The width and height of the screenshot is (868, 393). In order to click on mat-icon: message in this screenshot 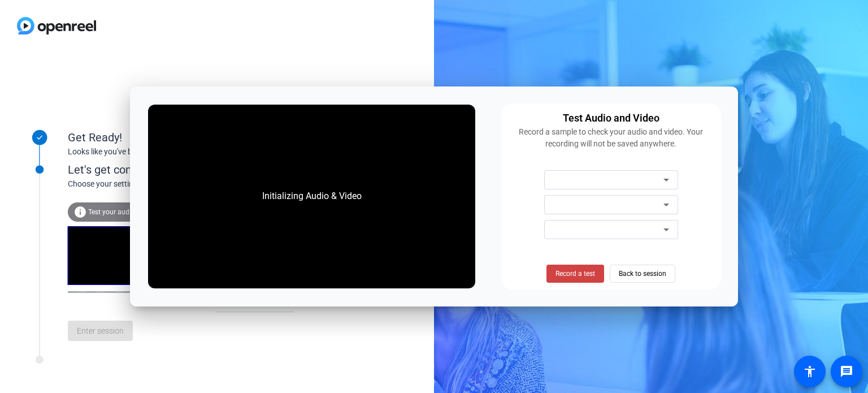, I will do `click(847, 372)`.